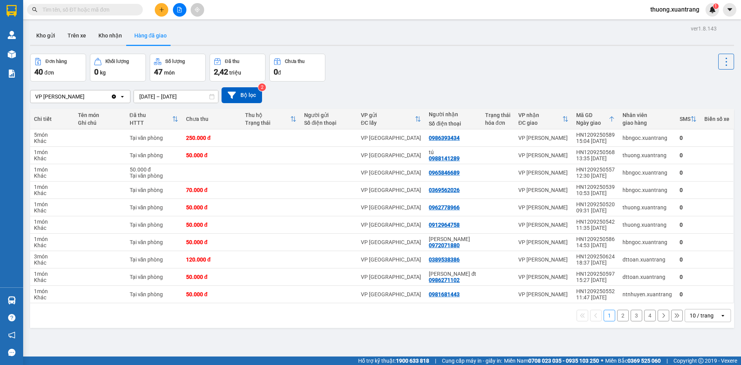 The image size is (741, 365). I want to click on span: Cung cấp máy in - giấy in:, so click(472, 360).